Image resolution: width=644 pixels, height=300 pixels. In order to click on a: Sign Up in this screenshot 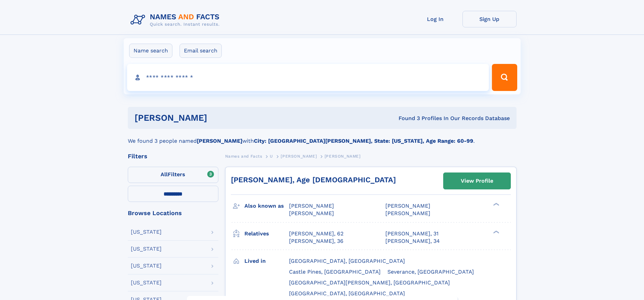, I will do `click(490, 19)`.